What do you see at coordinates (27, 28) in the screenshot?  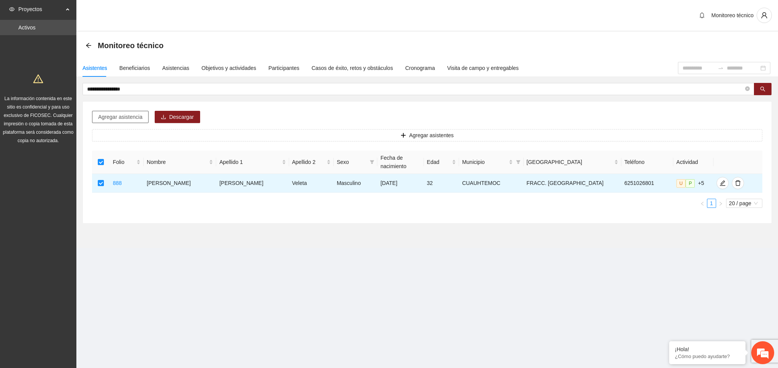 I see `a: Activos` at bounding box center [27, 28].